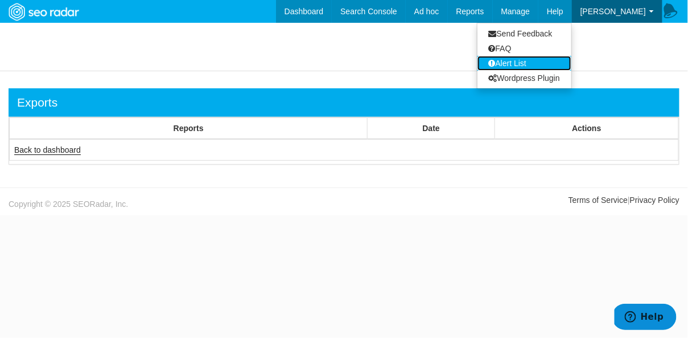 The width and height of the screenshot is (688, 338). What do you see at coordinates (516, 11) in the screenshot?
I see `span: Manage` at bounding box center [516, 11].